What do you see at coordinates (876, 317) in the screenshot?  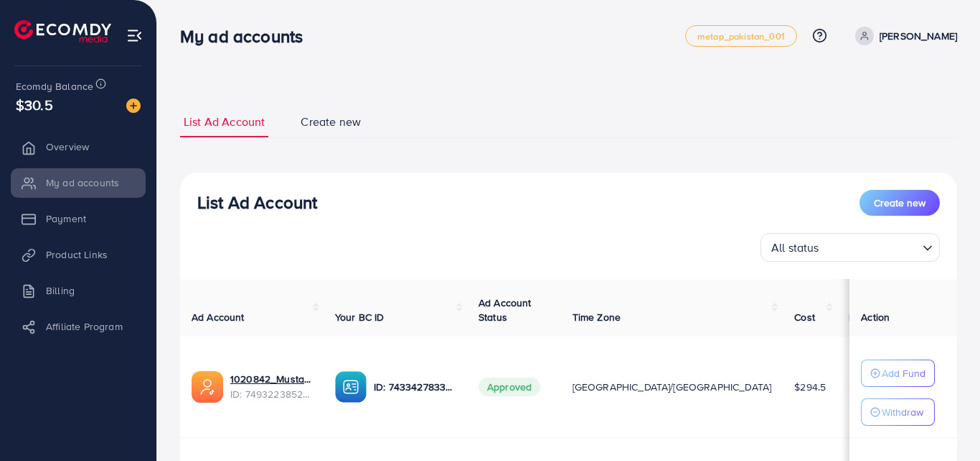 I see `span: Action` at bounding box center [876, 317].